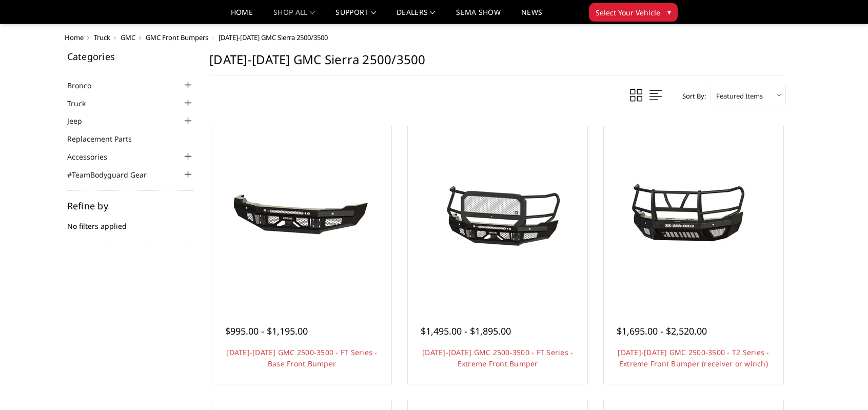 This screenshot has height=410, width=868. What do you see at coordinates (177, 37) in the screenshot?
I see `a: GMC Front Bumpers` at bounding box center [177, 37].